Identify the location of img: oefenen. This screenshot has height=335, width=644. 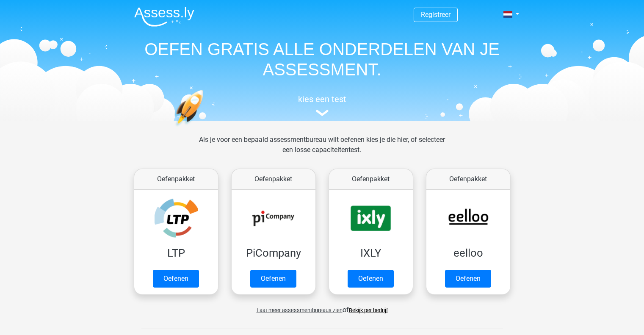
(205, 128).